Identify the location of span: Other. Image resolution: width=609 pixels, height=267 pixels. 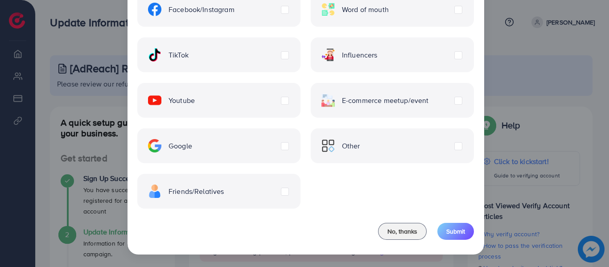
(351, 146).